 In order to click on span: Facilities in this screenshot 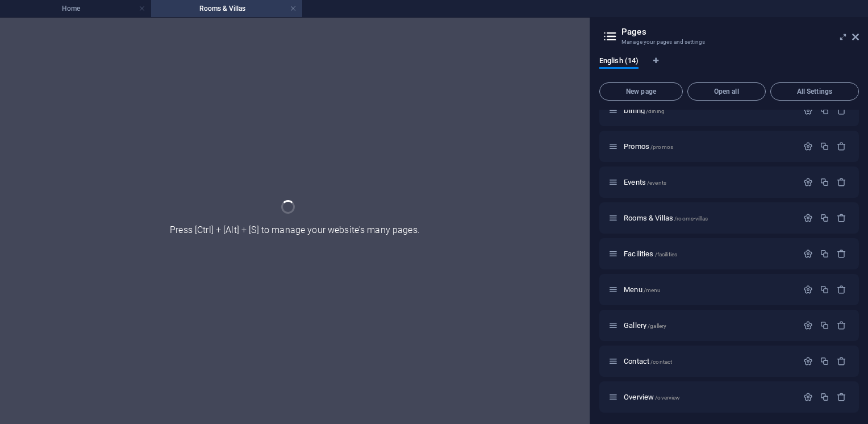, I will do `click(651, 253)`.